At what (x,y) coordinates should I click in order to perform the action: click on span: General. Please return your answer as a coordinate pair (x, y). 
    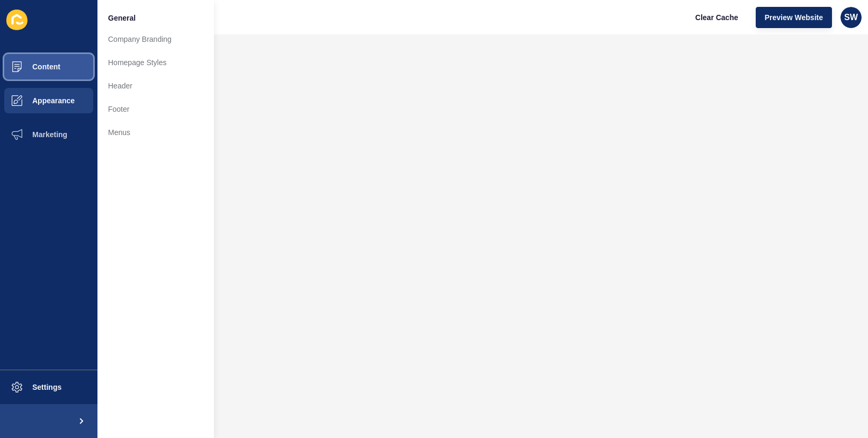
    Looking at the image, I should click on (122, 18).